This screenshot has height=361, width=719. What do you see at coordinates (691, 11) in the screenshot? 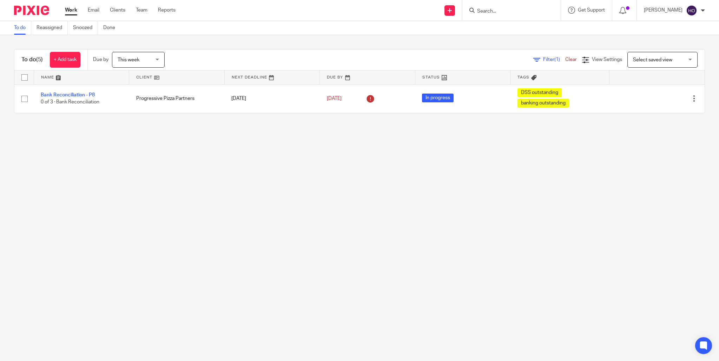
I see `img: svg%3E` at bounding box center [691, 11].